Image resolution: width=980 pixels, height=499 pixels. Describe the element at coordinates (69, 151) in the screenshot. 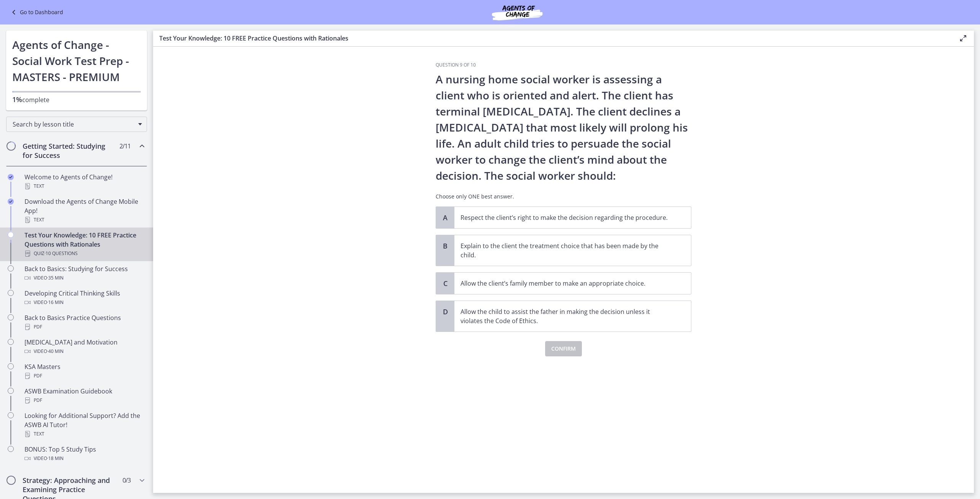

I see `h2: Getting Started: Studying for Success` at that location.